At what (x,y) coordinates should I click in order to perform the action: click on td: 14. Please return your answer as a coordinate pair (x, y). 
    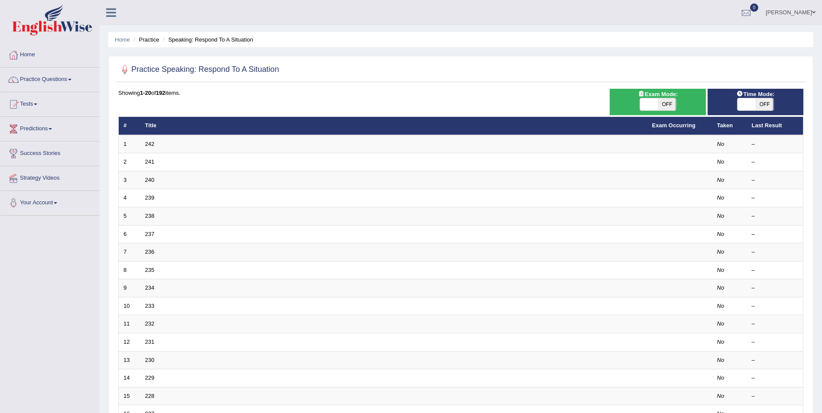
    Looking at the image, I should click on (130, 379).